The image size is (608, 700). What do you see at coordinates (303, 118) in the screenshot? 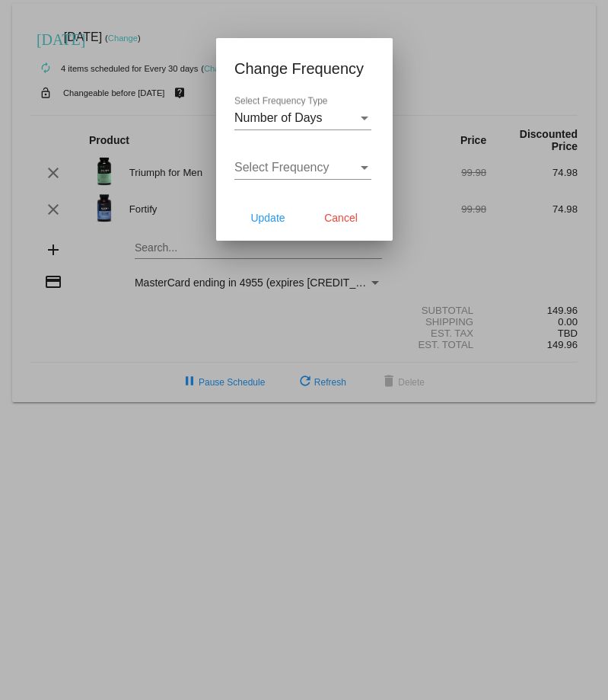
I see `mat-select: Select Frequency Type` at bounding box center [303, 118].